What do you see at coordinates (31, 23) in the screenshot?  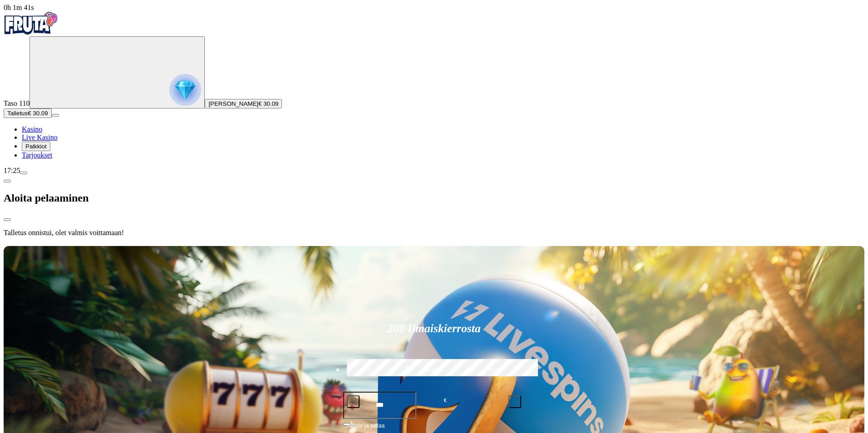 I see `img: Fruta` at bounding box center [31, 23].